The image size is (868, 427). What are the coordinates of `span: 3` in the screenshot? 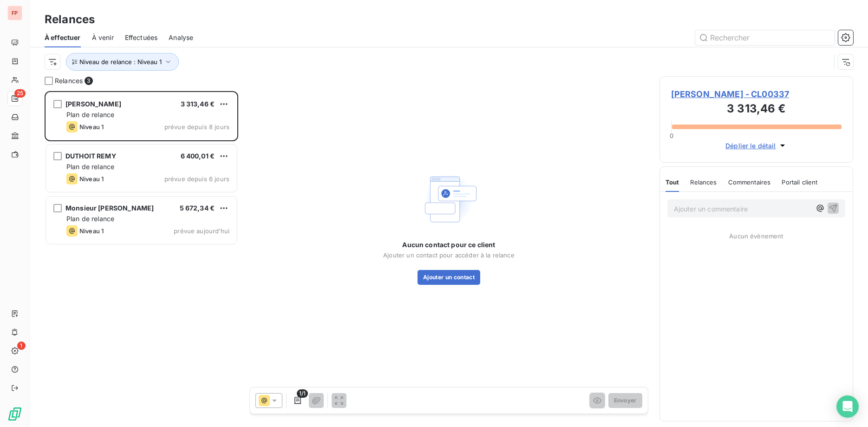 It's located at (89, 81).